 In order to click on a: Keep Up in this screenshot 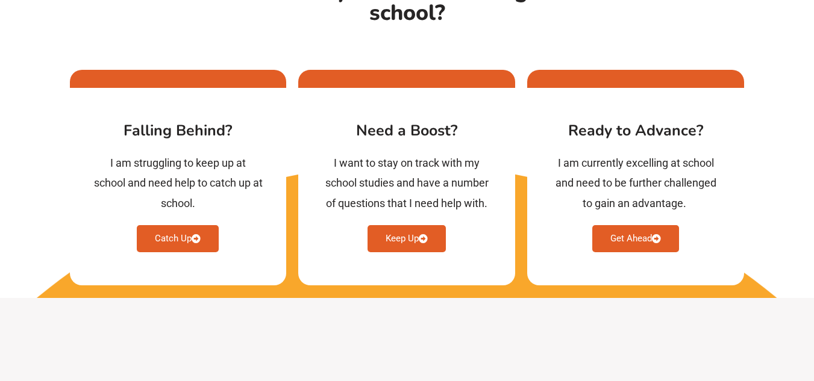, I will do `click(407, 239)`.